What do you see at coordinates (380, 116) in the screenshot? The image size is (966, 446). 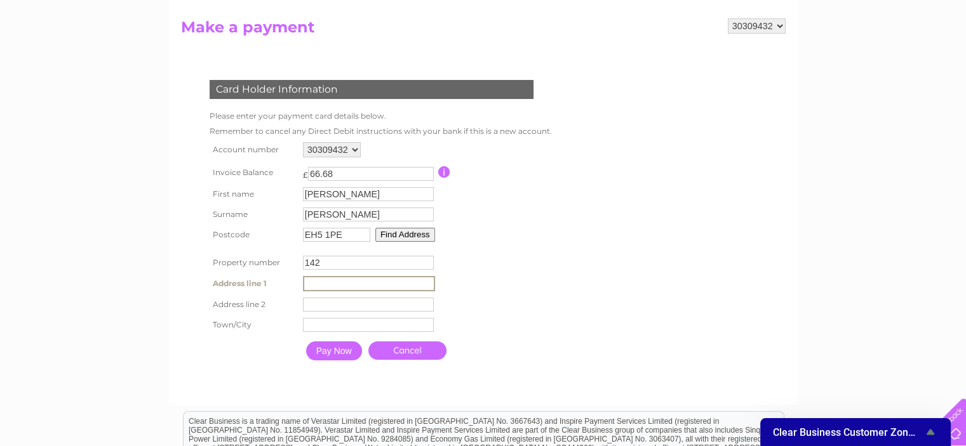 I see `td: Please enter your payment card details below.` at bounding box center [380, 116].